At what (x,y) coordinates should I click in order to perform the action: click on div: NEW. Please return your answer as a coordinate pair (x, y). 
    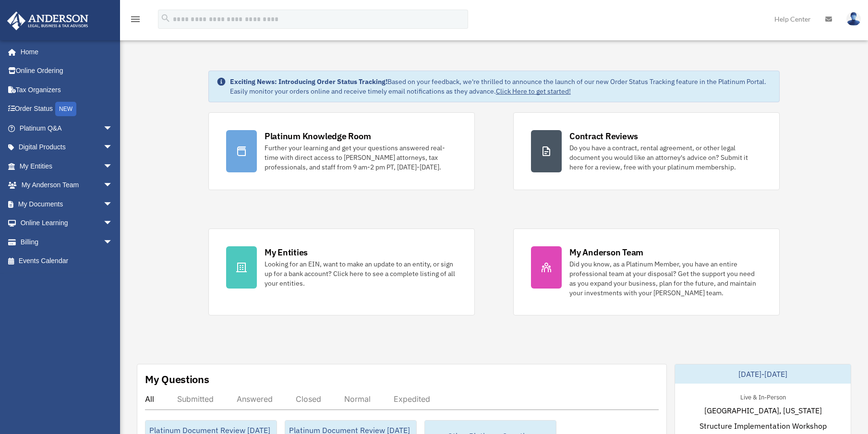
    Looking at the image, I should click on (66, 109).